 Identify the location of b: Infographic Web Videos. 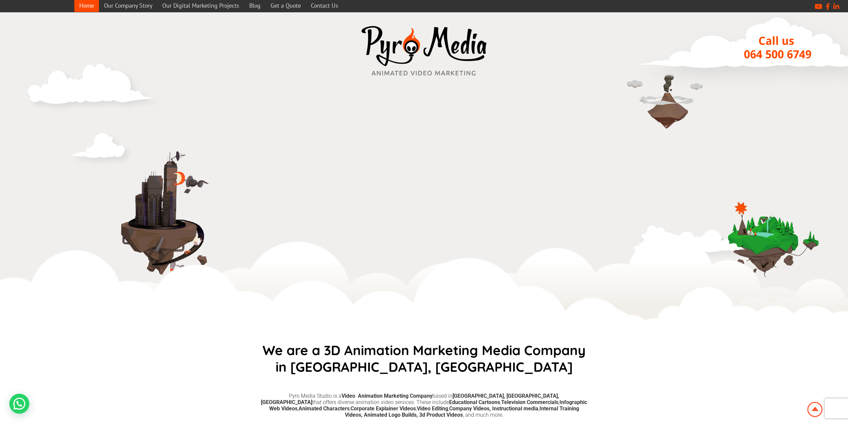
(428, 406).